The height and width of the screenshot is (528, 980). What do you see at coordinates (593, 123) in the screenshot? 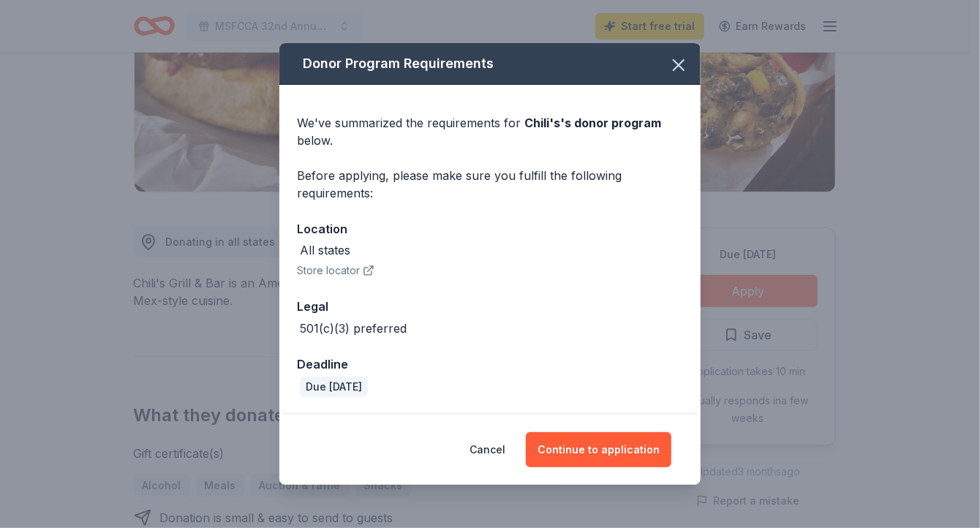
I see `span: Chili's 's donor program` at bounding box center [593, 123].